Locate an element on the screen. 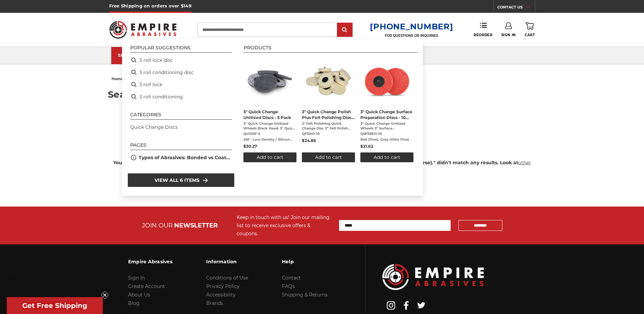 The image size is (644, 314). li: 3" Quick Change Polish Plus Felt Polishing Discs - 10 Pack is located at coordinates (328, 110).